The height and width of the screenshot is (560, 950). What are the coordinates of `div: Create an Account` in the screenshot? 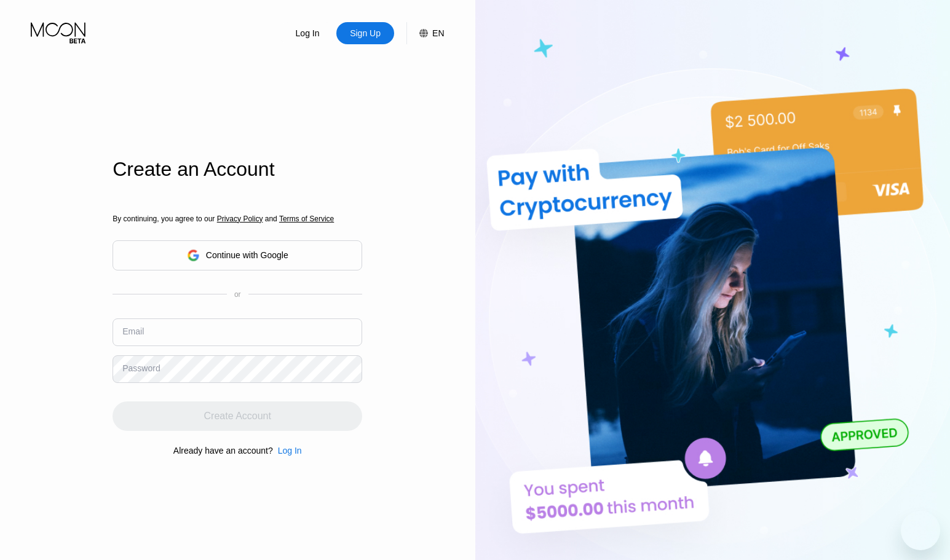 It's located at (237, 169).